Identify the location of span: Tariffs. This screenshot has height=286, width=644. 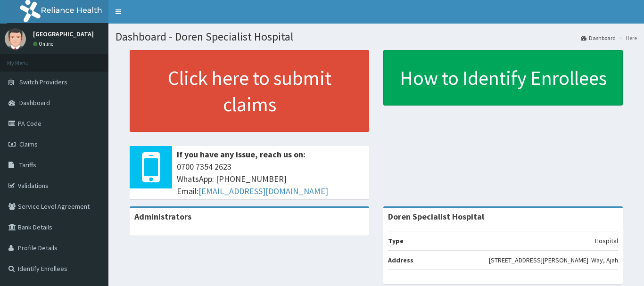
(28, 165).